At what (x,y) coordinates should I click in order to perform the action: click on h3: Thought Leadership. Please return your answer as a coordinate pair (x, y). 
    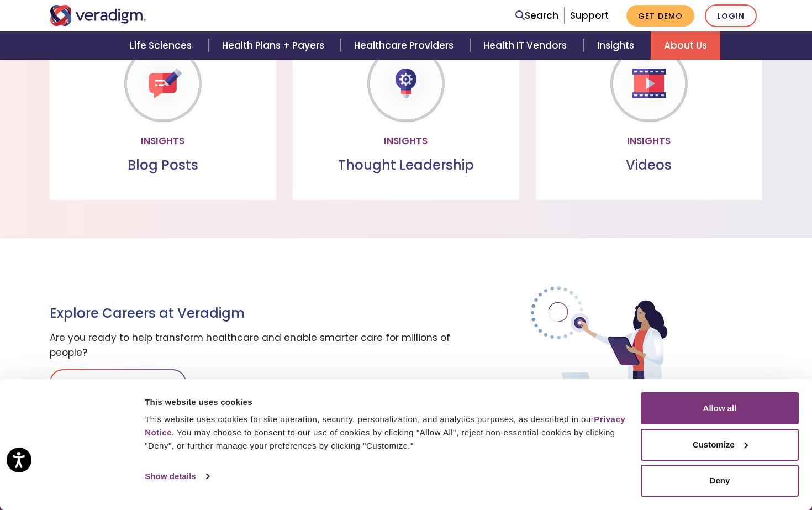
    Looking at the image, I should click on (406, 166).